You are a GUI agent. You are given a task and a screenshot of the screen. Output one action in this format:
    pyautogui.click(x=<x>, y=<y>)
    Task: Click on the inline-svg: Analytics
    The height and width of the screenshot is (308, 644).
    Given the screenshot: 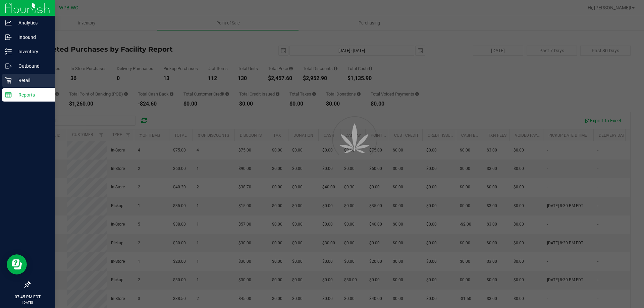 What is the action you would take?
    pyautogui.click(x=8, y=23)
    